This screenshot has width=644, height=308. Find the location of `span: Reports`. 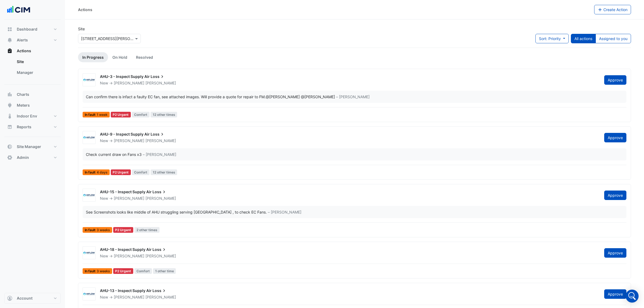

span: Reports is located at coordinates (24, 127).